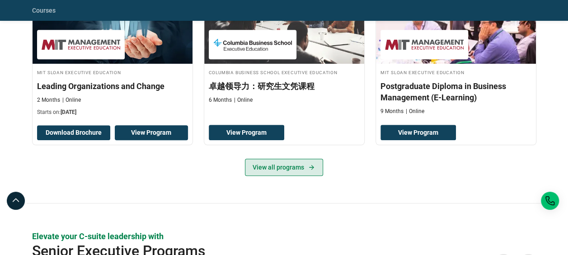 The height and width of the screenshot is (255, 568). What do you see at coordinates (456, 91) in the screenshot?
I see `h3: Postgraduate Diploma in Business Management (E-Learning)` at bounding box center [456, 91].